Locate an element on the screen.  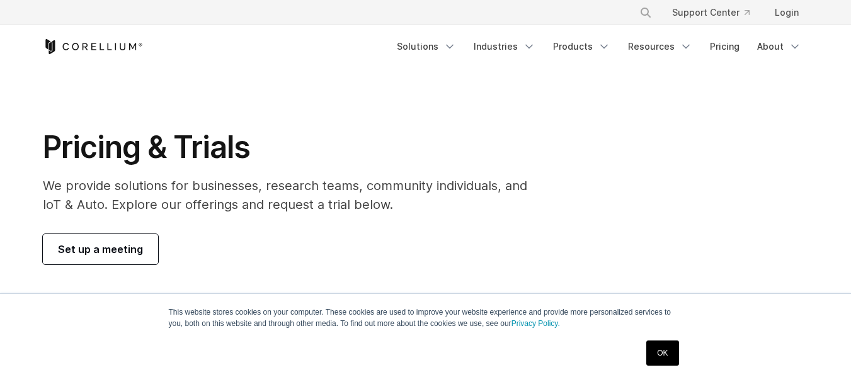
h1: Pricing & Trials is located at coordinates (293, 147).